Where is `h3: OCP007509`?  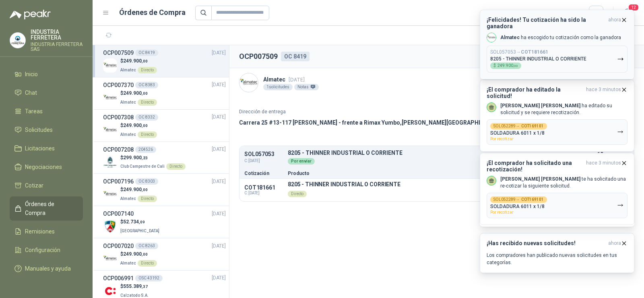 h3: OCP007509 is located at coordinates (118, 53).